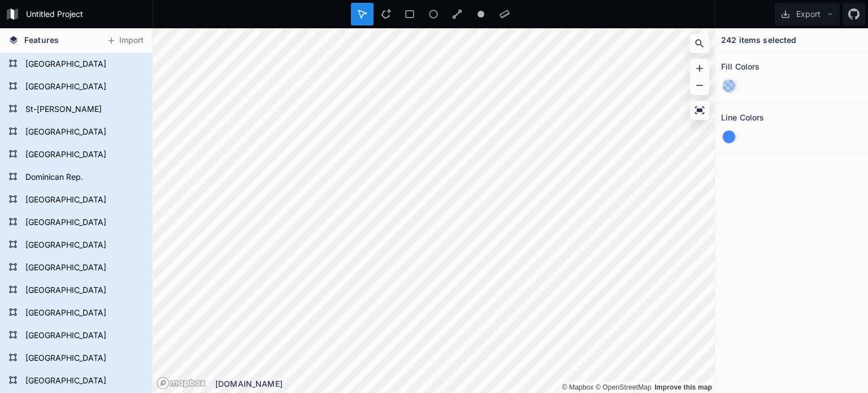 The height and width of the screenshot is (393, 868). I want to click on a: Map feedback, so click(683, 387).